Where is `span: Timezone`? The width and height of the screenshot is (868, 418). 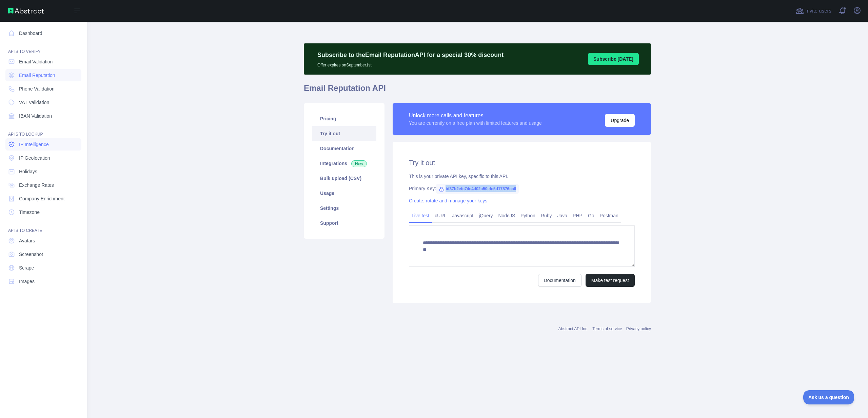
span: Timezone is located at coordinates (29, 212).